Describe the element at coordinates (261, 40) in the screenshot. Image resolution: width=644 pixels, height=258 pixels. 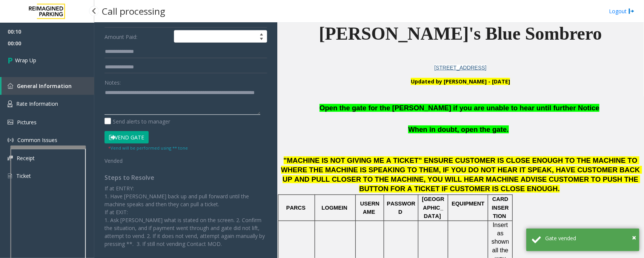
I see `span: Decrease value` at that location.